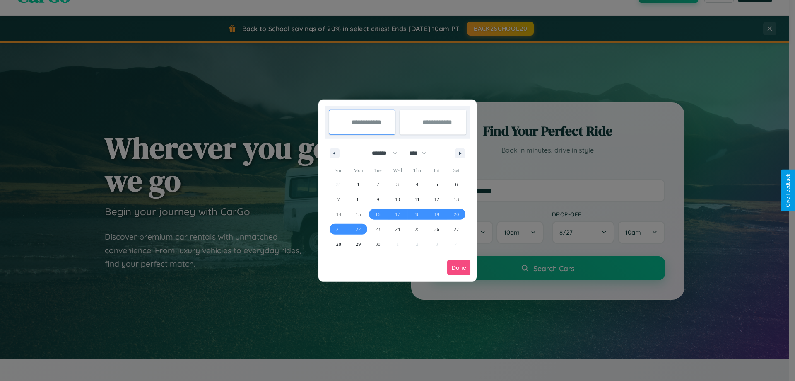 This screenshot has width=795, height=381. What do you see at coordinates (456, 199) in the screenshot?
I see `span: 13` at bounding box center [456, 199].